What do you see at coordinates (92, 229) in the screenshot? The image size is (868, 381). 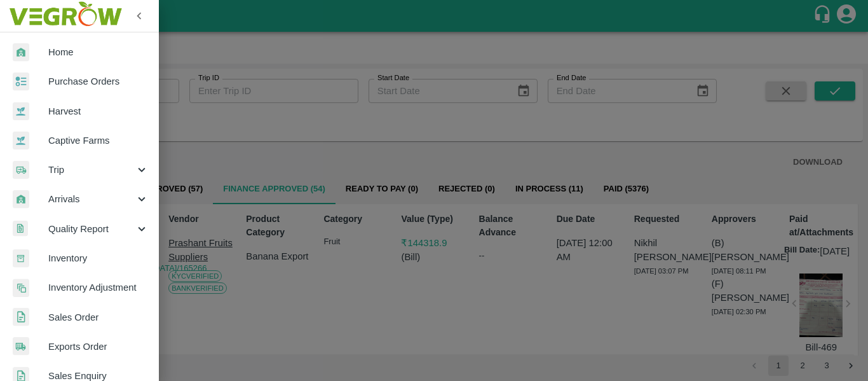 I see `span: Quality Report` at bounding box center [92, 229].